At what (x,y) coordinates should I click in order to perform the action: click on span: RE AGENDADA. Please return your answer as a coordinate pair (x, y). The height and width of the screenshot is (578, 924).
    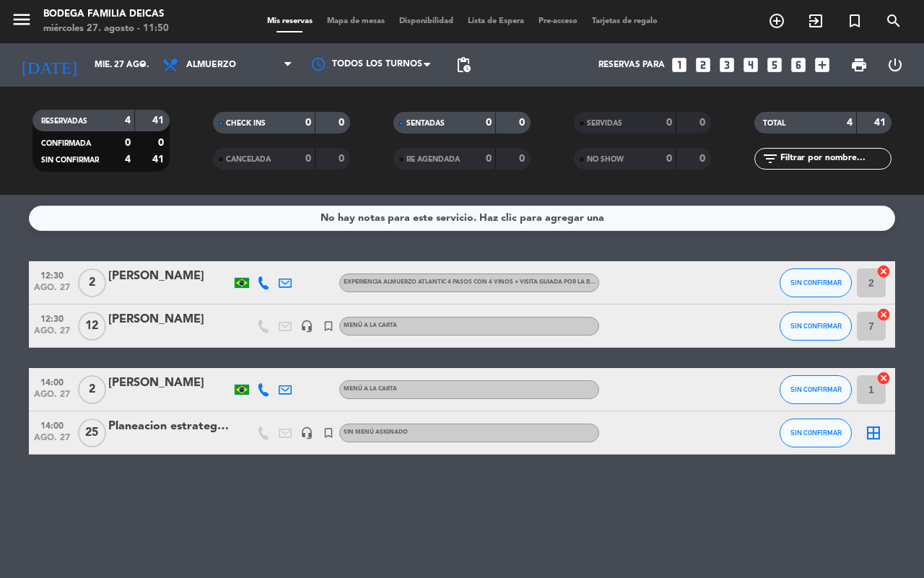
    Looking at the image, I should click on (433, 160).